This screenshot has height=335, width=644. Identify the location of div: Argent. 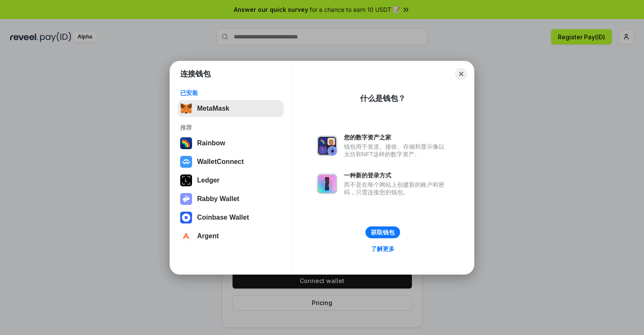
(208, 236).